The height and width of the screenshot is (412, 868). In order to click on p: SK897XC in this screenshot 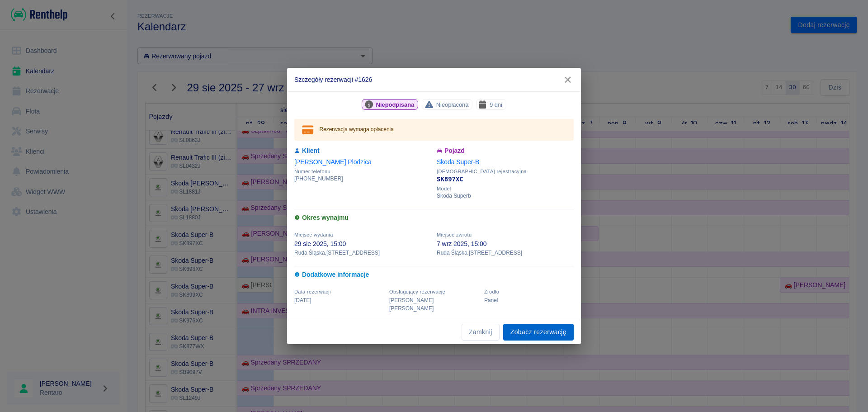, I will do `click(505, 179)`.